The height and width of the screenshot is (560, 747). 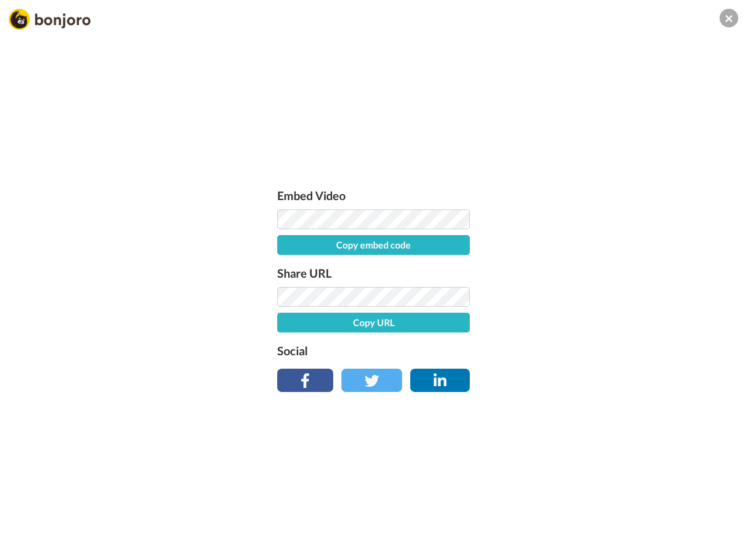 I want to click on button: Copy embed code, so click(x=374, y=245).